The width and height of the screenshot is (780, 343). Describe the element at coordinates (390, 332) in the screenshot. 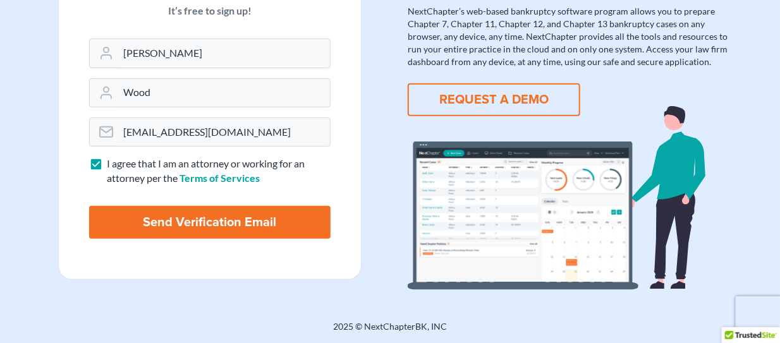

I see `div: 2025 © NextChapterBK, INC` at that location.